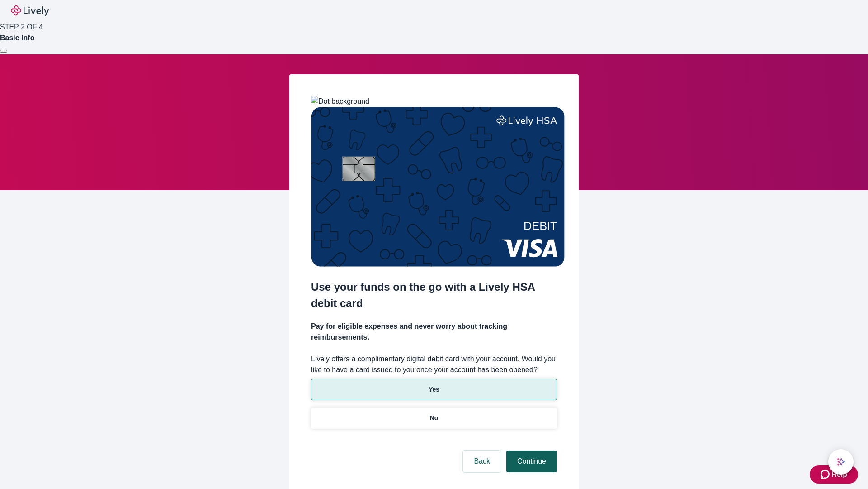  Describe the element at coordinates (434, 295) in the screenshot. I see `h2: Use your funds on the go with a Lively HSA debit card` at that location.